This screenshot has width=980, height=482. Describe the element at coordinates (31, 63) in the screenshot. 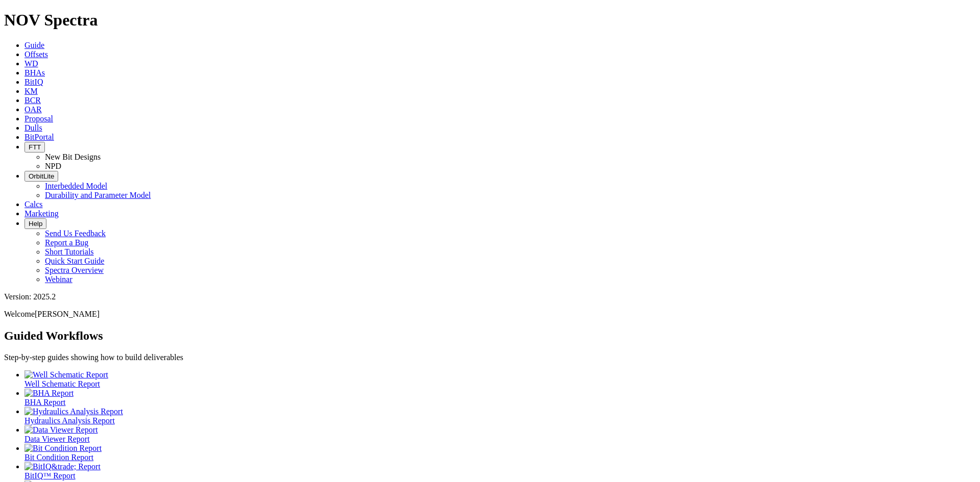

I see `a: WD` at that location.